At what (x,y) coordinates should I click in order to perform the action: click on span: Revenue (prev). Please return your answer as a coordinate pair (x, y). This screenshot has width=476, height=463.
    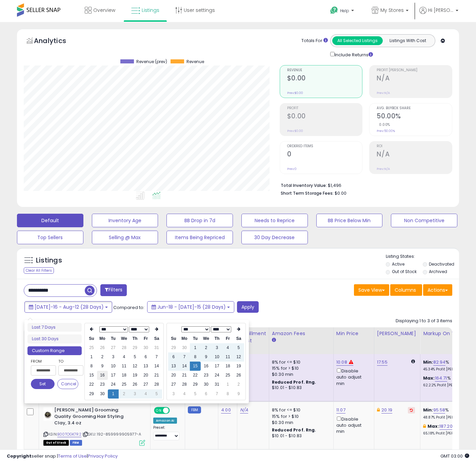
    Looking at the image, I should click on (152, 62).